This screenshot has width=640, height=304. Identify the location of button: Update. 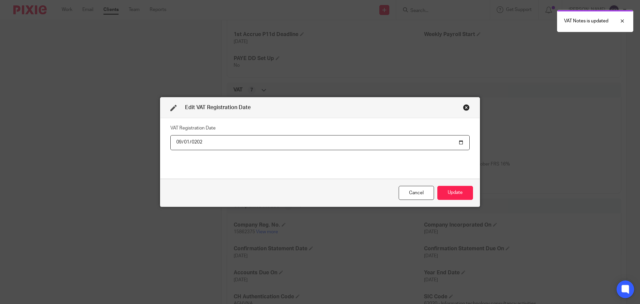
(455, 193).